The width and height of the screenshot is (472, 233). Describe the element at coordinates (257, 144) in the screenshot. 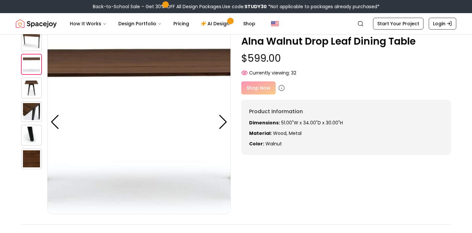

I see `strong: Color:` at that location.